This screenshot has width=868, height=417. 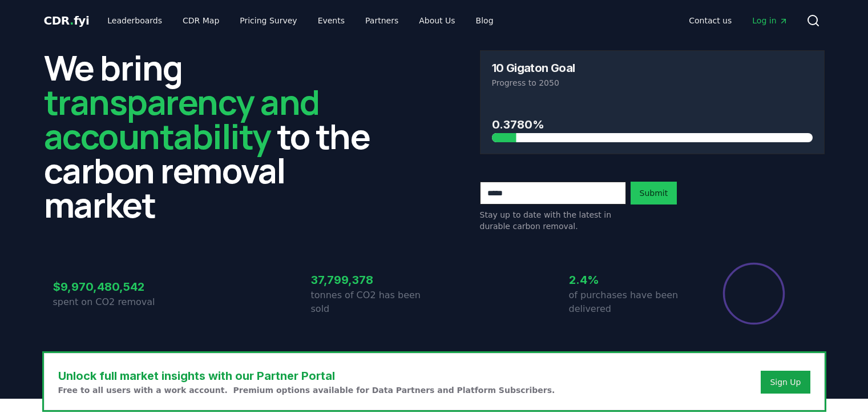 What do you see at coordinates (785, 382) in the screenshot?
I see `a: Sign Up` at bounding box center [785, 382].